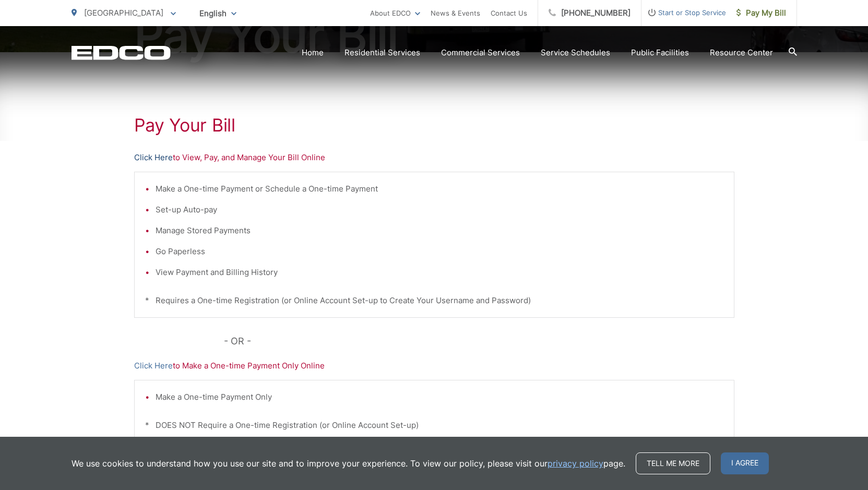 This screenshot has width=868, height=490. I want to click on a: Home, so click(313, 52).